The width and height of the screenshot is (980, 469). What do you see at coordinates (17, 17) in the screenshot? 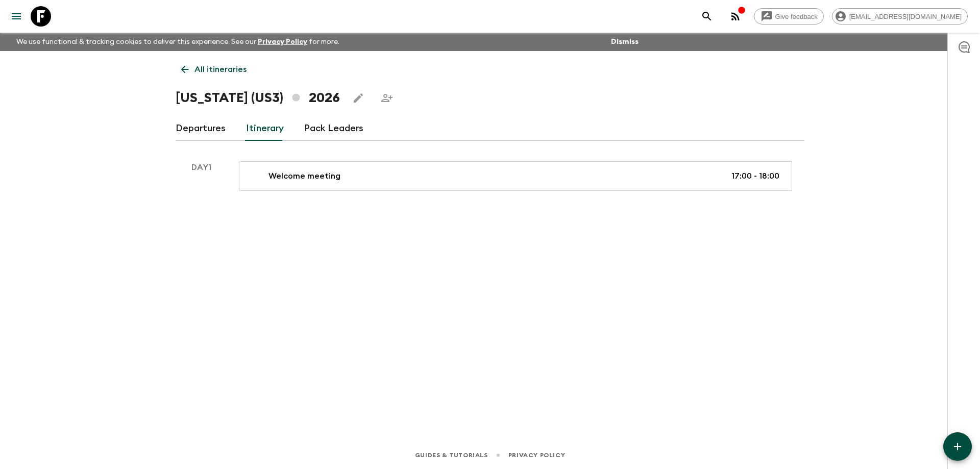
I see `button: menu` at bounding box center [17, 17].